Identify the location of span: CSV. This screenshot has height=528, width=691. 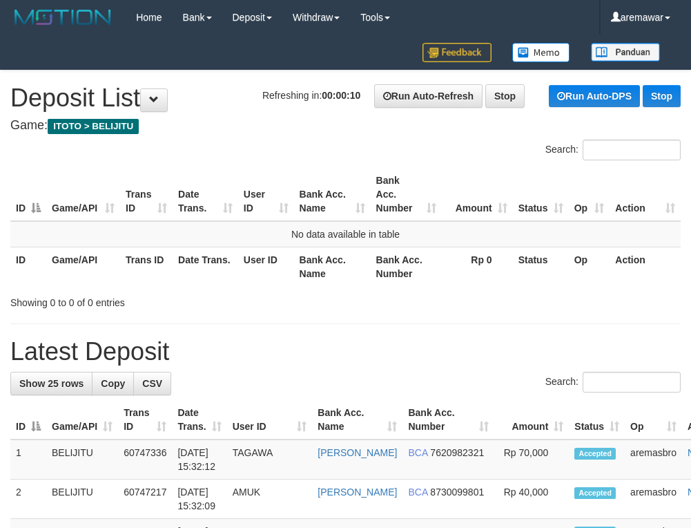
(152, 383).